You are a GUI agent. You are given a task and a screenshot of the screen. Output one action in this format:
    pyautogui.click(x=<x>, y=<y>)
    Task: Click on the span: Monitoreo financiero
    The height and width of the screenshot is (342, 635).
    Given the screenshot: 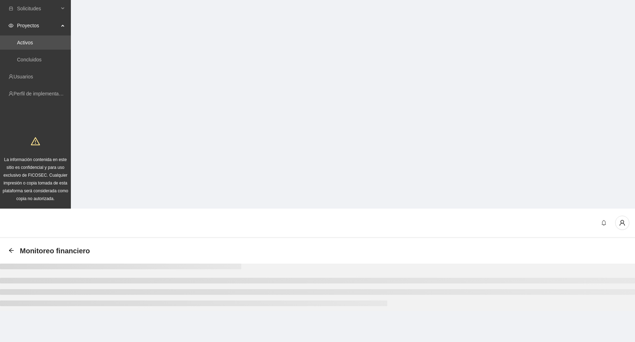 What is the action you would take?
    pyautogui.click(x=55, y=251)
    